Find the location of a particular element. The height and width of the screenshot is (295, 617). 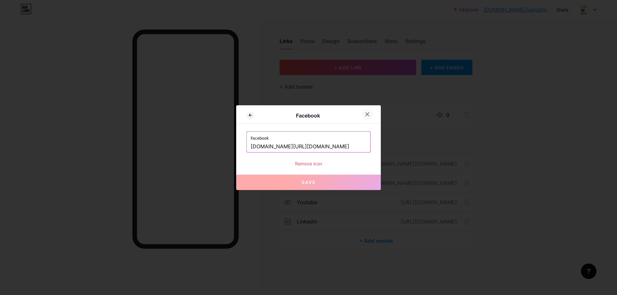

div: Facebook is located at coordinates (308, 116).